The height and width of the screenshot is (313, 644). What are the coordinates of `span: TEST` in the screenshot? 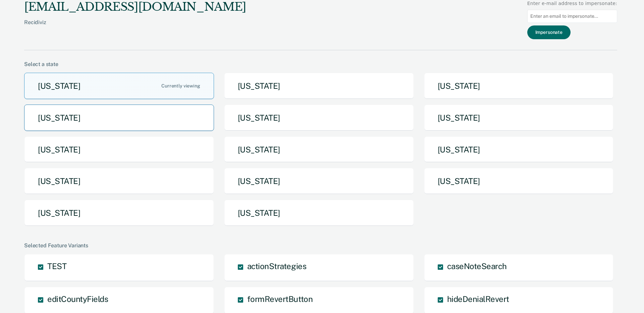 It's located at (56, 266).